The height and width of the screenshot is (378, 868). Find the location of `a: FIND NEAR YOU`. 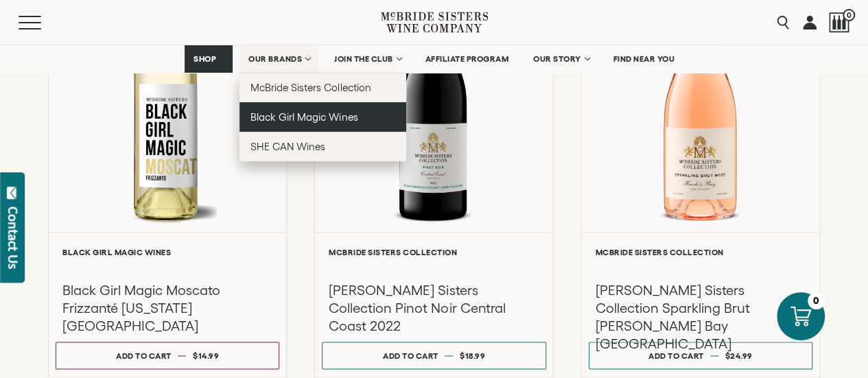

a: FIND NEAR YOU is located at coordinates (644, 59).